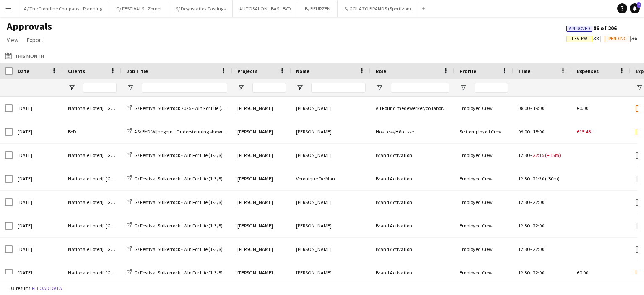 The width and height of the screenshot is (644, 295). Describe the element at coordinates (24, 56) in the screenshot. I see `button: This Month` at that location.